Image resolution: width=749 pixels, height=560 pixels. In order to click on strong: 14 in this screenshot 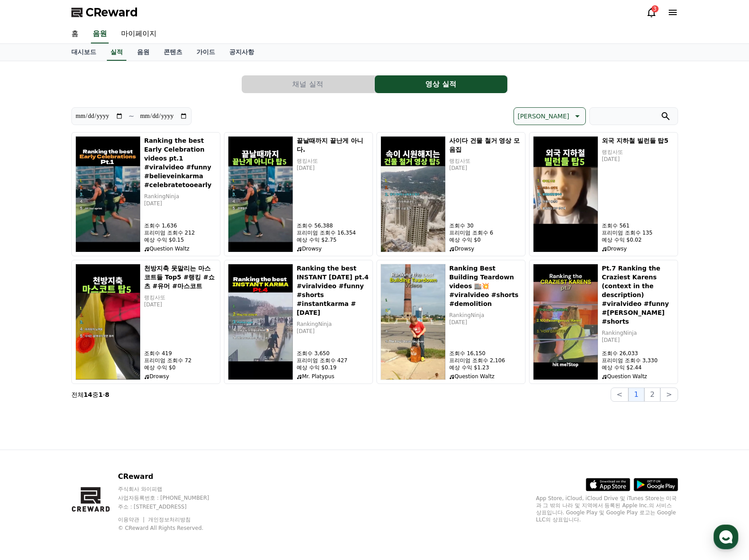, I will do `click(88, 395)`.